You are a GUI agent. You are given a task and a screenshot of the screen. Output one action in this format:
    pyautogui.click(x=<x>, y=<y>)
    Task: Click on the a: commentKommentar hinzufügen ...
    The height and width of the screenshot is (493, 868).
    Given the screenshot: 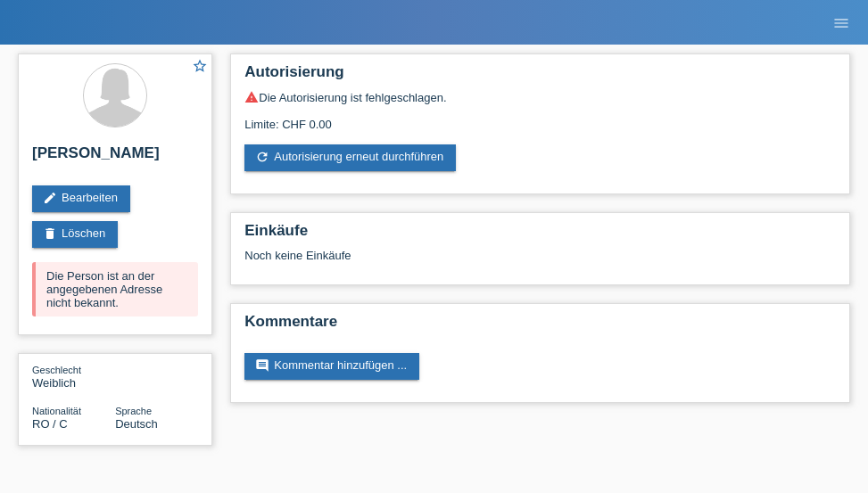 What is the action you would take?
    pyautogui.click(x=332, y=367)
    